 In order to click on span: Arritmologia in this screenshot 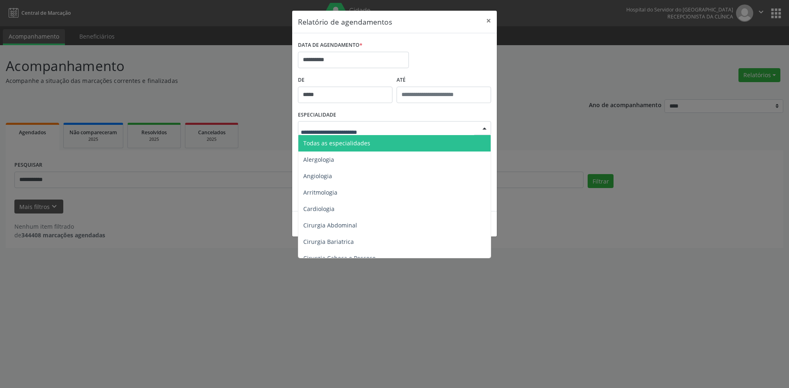, I will do `click(320, 192)`.